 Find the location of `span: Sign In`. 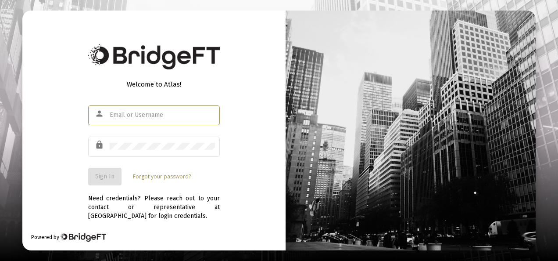

span: Sign In is located at coordinates (105, 176).